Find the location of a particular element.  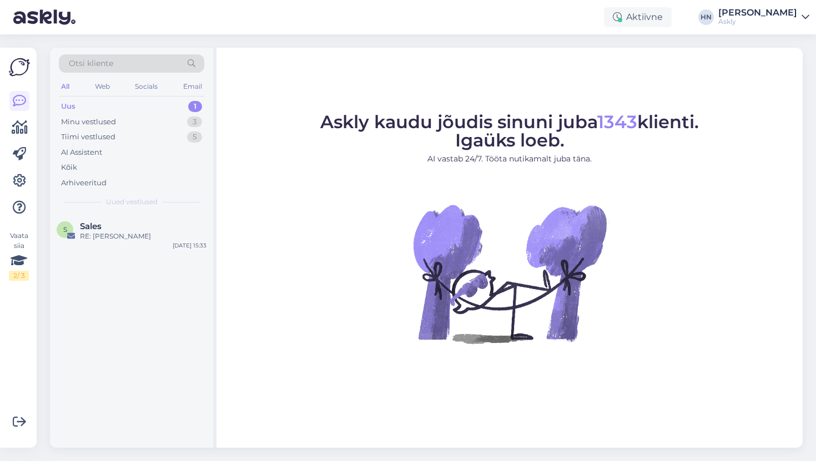

p: AI vastab 24/7. Tööta nutikamalt juba täna. is located at coordinates (510, 159).